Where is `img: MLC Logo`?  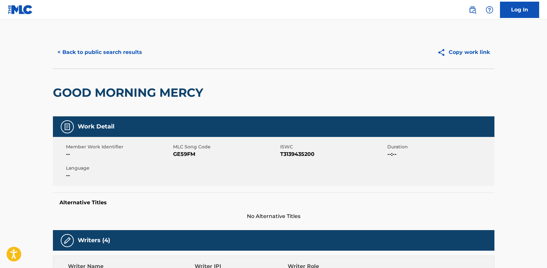
img: MLC Logo is located at coordinates (20, 9).